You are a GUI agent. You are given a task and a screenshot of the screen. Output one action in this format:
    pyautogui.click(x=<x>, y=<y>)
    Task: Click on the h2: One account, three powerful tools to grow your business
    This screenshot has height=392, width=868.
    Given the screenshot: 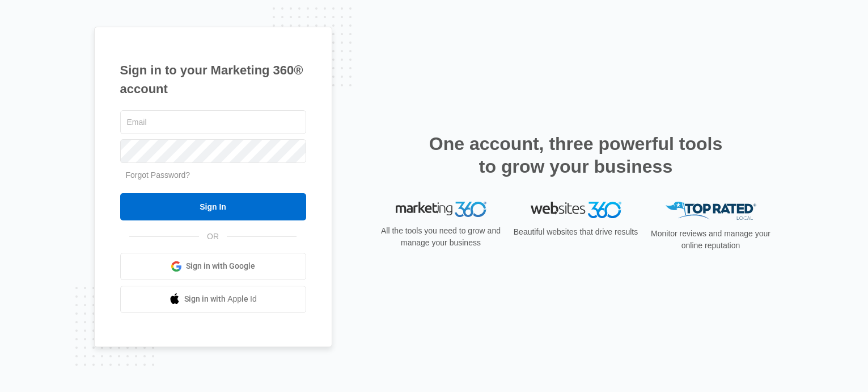 What is the action you would take?
    pyautogui.click(x=576, y=155)
    